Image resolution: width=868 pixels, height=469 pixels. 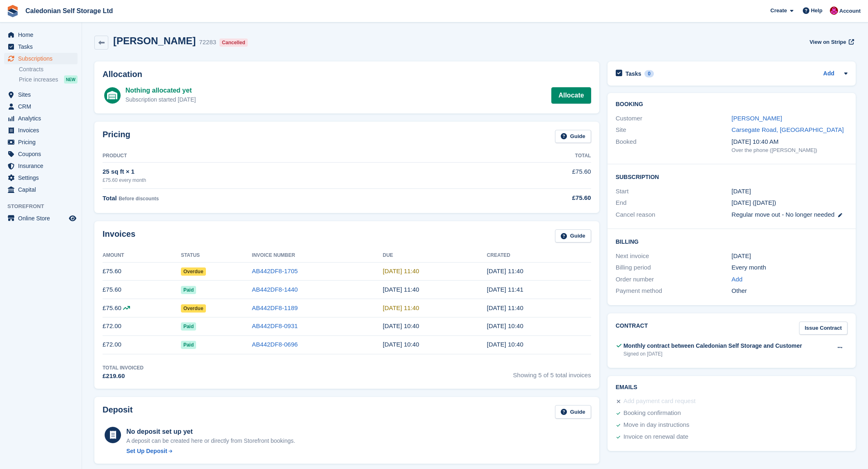 What do you see at coordinates (400, 344) in the screenshot?
I see `time: 2025-02-12 10:40:06 UTC` at bounding box center [400, 344].